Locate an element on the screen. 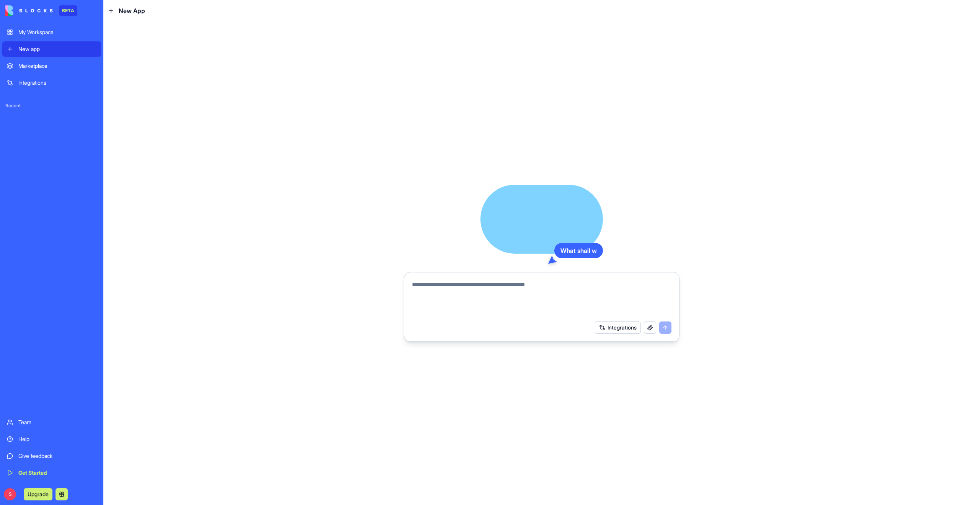 The width and height of the screenshot is (980, 505). div: Team is located at coordinates (57, 422).